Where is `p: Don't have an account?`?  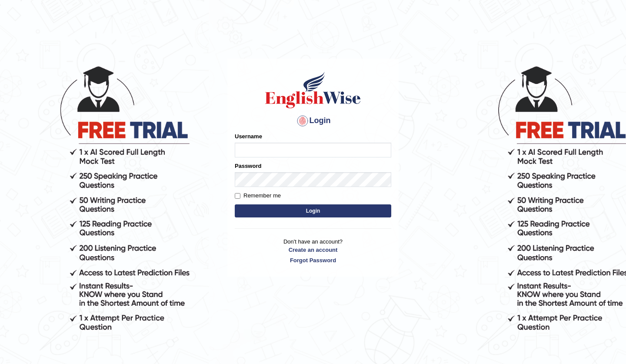 p: Don't have an account? is located at coordinates (313, 251).